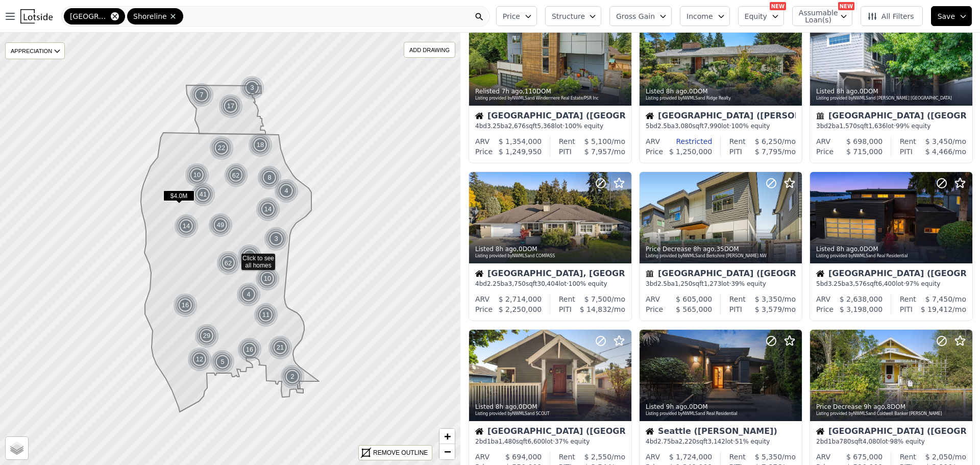 The height and width of the screenshot is (465, 980). I want to click on time: 2025-09-16 15:48, so click(847, 91).